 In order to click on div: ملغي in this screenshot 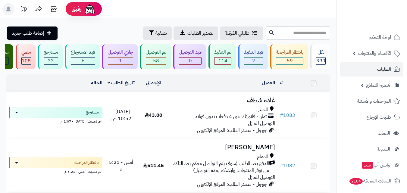, I will do `click(26, 52)`.